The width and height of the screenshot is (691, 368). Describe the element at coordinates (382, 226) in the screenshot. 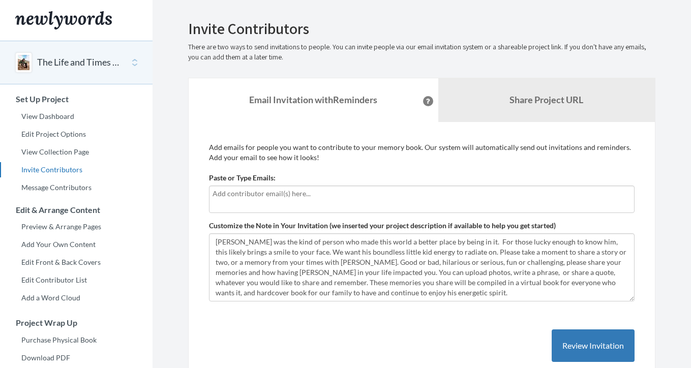

I see `label: Customize the Note in Your Invitation (we inserted your project description if available to help ...` at that location.